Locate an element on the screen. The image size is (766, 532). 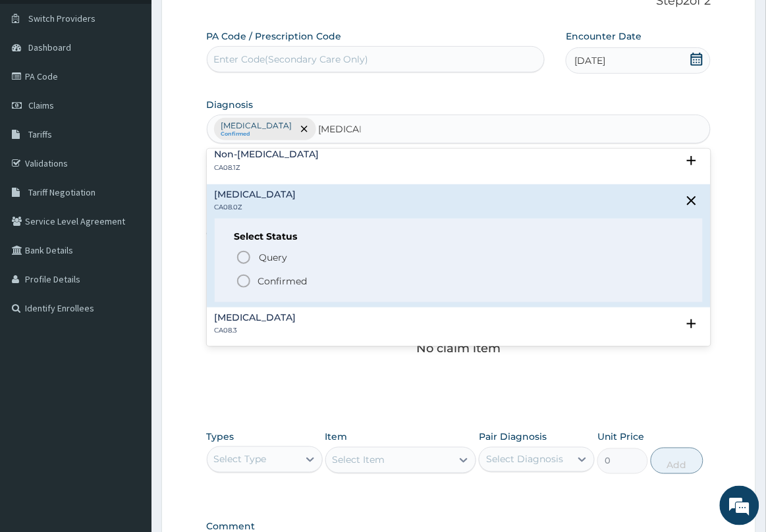
span: We're online! is located at coordinates (129, 233).